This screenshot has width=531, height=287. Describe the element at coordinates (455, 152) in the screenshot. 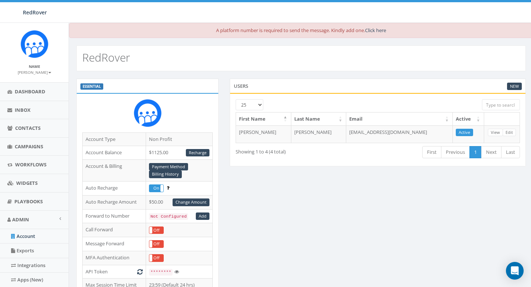

I see `a: Previous` at that location.